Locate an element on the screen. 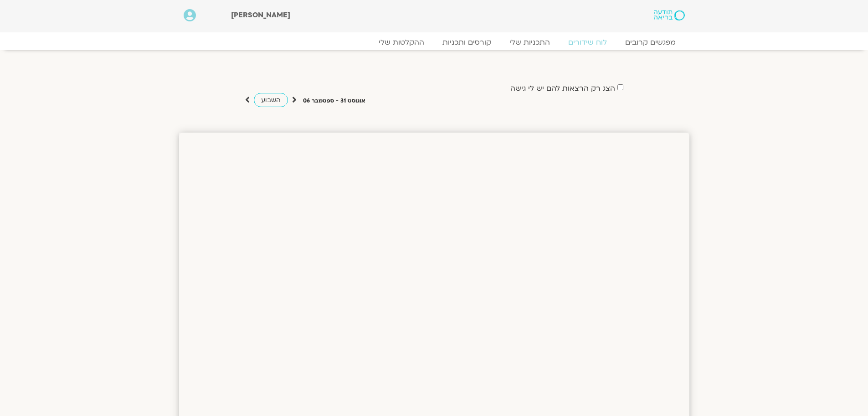 This screenshot has width=868, height=416. nav: Menu is located at coordinates (434, 42).